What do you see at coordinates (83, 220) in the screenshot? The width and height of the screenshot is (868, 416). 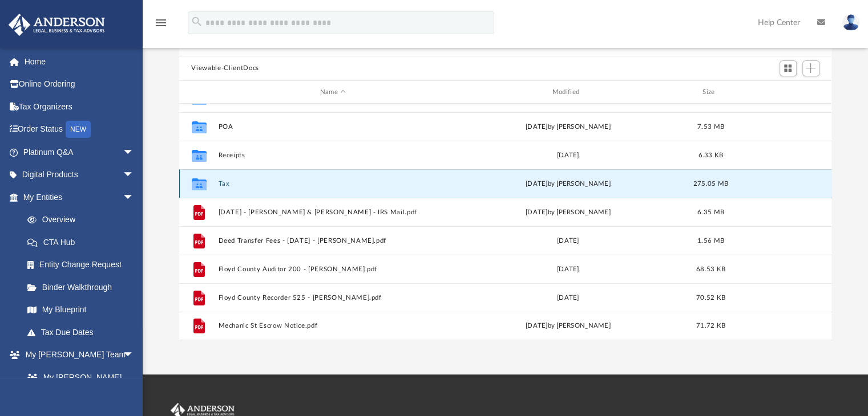 I see `a: Overview` at bounding box center [83, 220].